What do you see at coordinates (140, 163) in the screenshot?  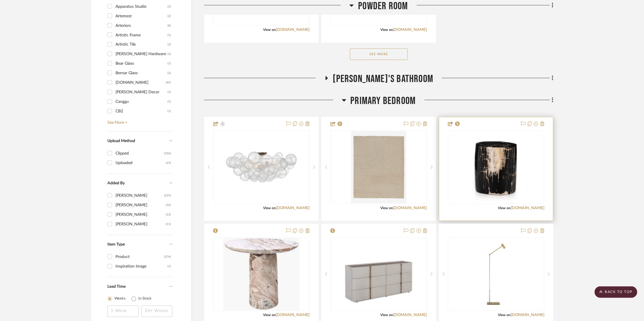 I see `div: Uploaded` at bounding box center [140, 163].